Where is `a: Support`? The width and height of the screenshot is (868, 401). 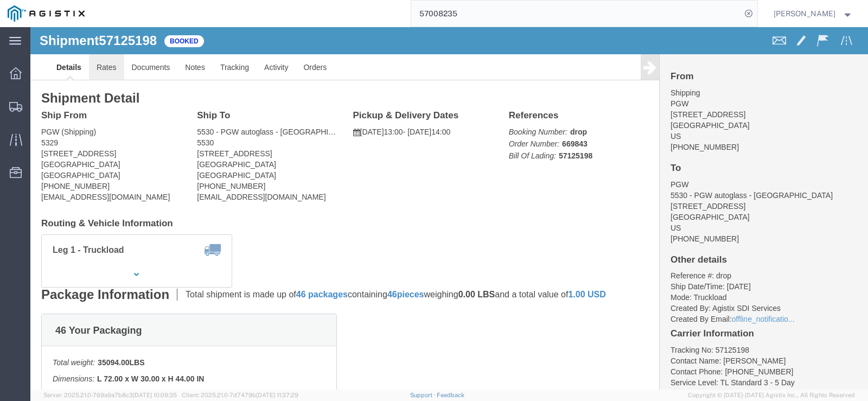 a: Support is located at coordinates (424, 395).